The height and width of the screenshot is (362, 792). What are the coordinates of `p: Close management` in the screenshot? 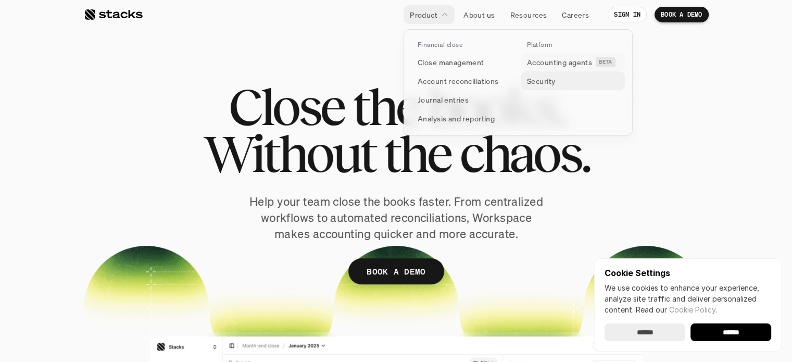 It's located at (451, 62).